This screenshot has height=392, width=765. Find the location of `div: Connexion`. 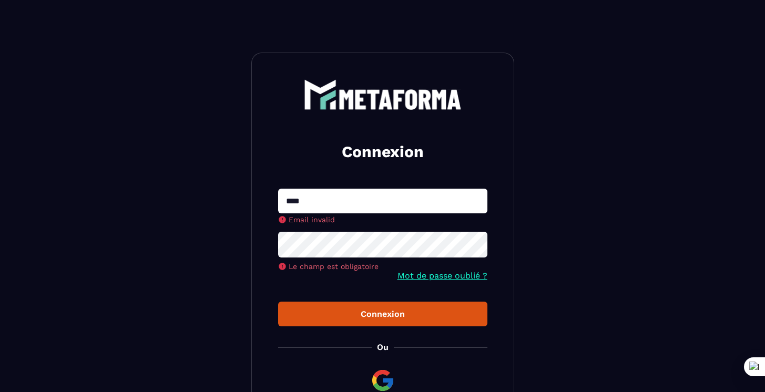

div: Connexion is located at coordinates (383, 314).